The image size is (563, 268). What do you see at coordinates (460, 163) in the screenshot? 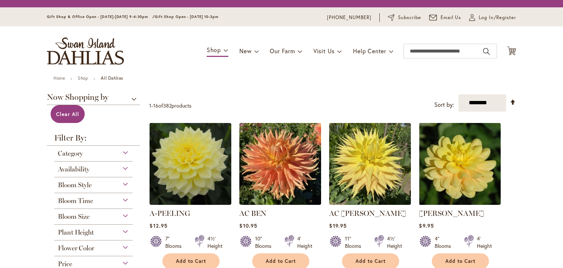
I see `img: AHOY MATEY` at bounding box center [460, 163].